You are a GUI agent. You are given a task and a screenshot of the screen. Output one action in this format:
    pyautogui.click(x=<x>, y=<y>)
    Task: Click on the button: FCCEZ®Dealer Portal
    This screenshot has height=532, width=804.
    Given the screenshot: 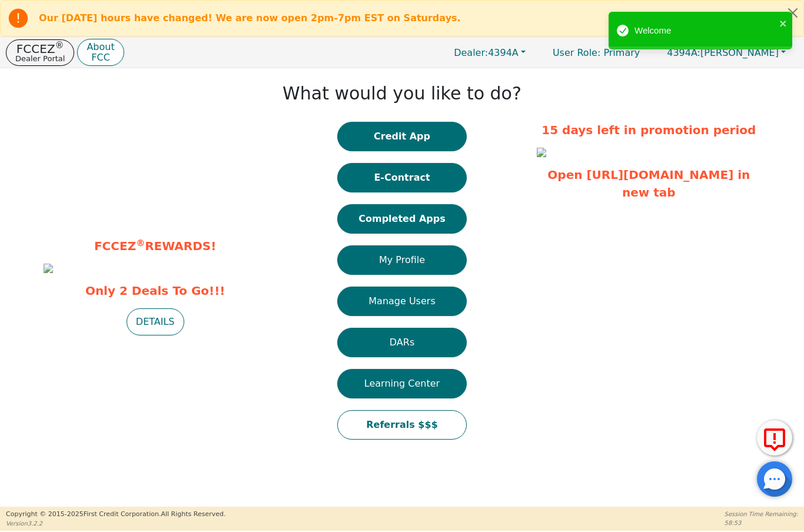 What is the action you would take?
    pyautogui.click(x=40, y=52)
    